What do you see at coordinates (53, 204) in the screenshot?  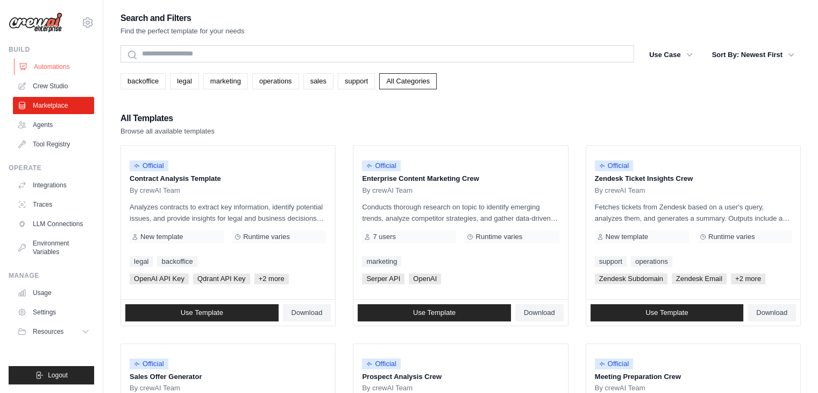 I see `a: Traces` at bounding box center [53, 204].